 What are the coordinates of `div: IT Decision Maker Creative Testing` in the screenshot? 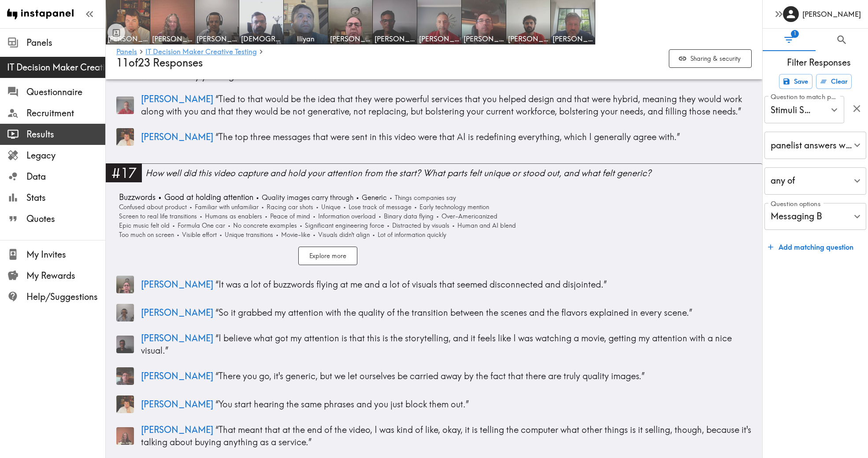 It's located at (56, 67).